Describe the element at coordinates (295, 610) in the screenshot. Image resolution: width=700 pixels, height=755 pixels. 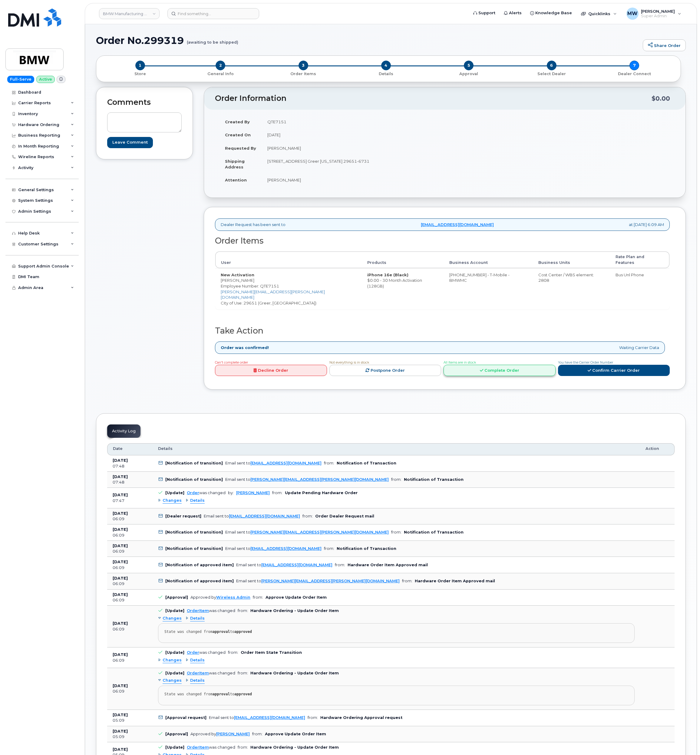
I see `b: Hardware Ordering - Update Order Item` at that location.